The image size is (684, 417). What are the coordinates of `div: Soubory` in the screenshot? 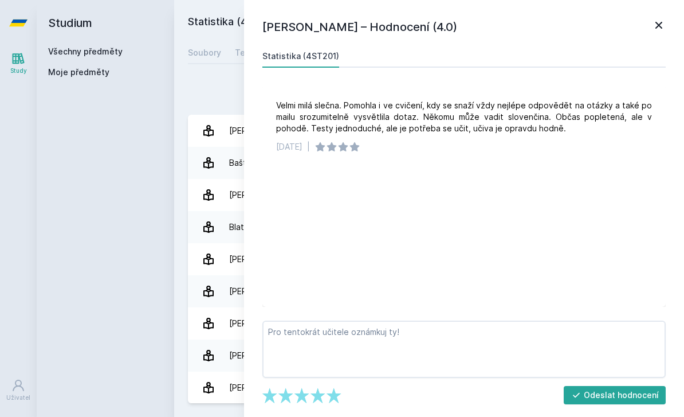 It's located at (205, 53).